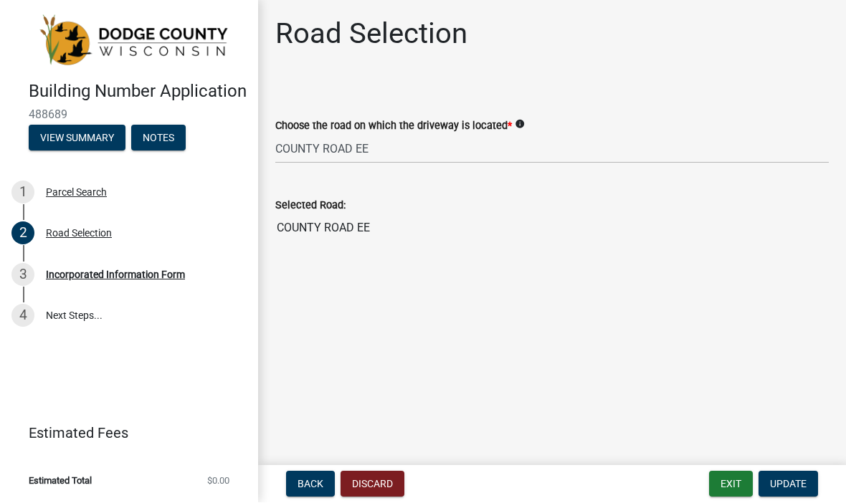 The width and height of the screenshot is (846, 503). What do you see at coordinates (731, 485) in the screenshot?
I see `button: Exit` at bounding box center [731, 485].